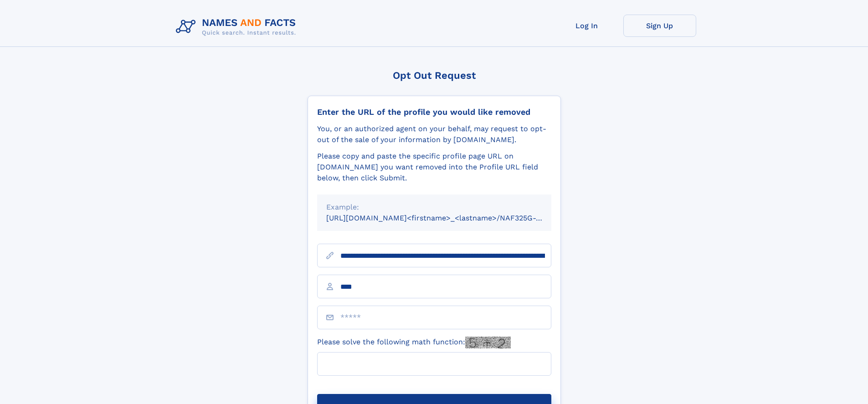  Describe the element at coordinates (434, 75) in the screenshot. I see `div: Opt Out Request` at that location.